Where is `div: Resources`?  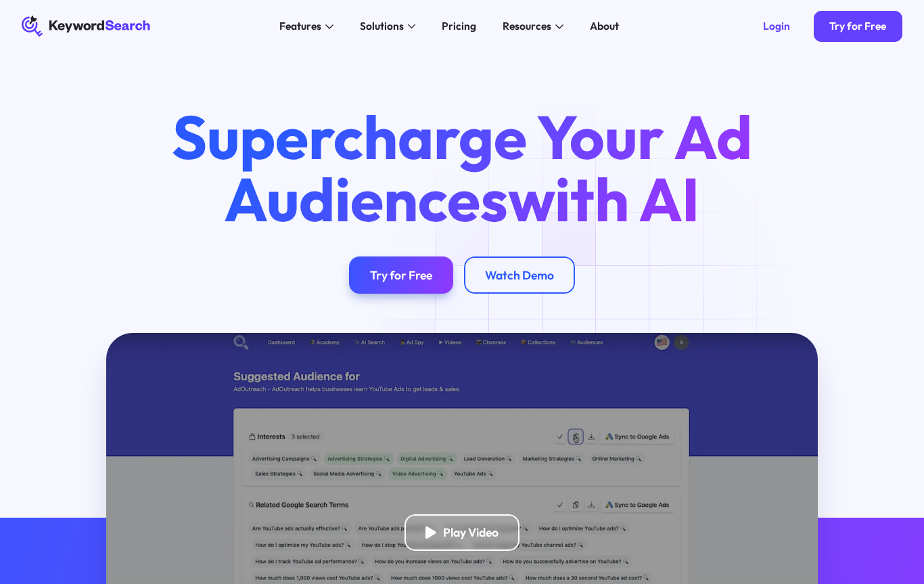 div: Resources is located at coordinates (527, 25).